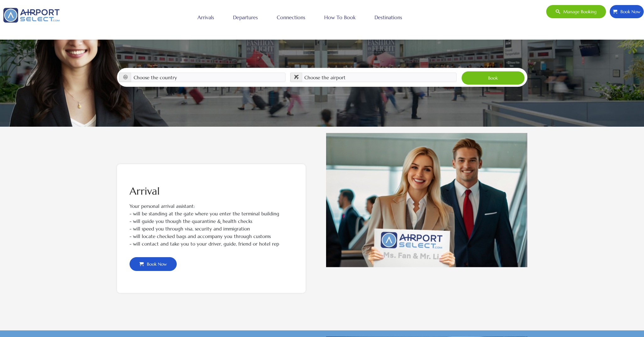  I want to click on a: Connections, so click(291, 17).